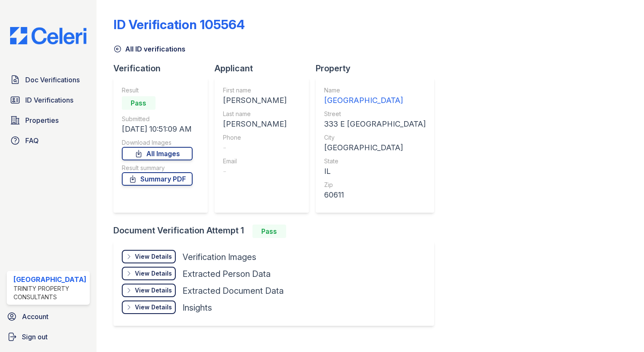  What do you see at coordinates (158, 154) in the screenshot?
I see `a: All Images` at bounding box center [158, 154].